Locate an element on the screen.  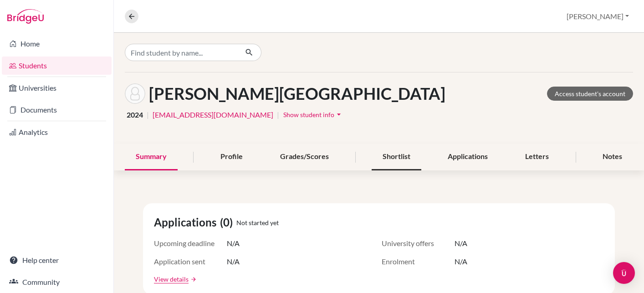
a: Universities is located at coordinates (57, 88).